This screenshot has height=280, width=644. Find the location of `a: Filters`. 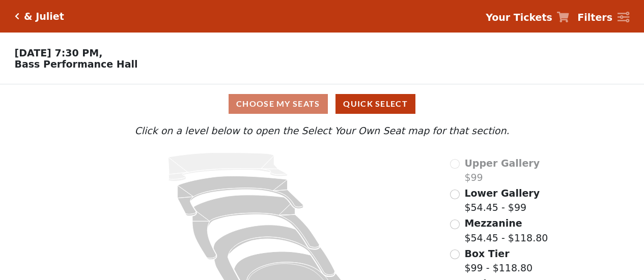

a: Filters is located at coordinates (603, 17).